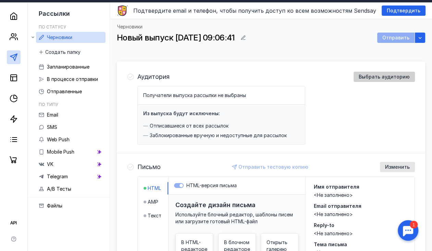 The image size is (432, 251). What do you see at coordinates (404, 11) in the screenshot?
I see `span: Подтвердить` at bounding box center [404, 11].